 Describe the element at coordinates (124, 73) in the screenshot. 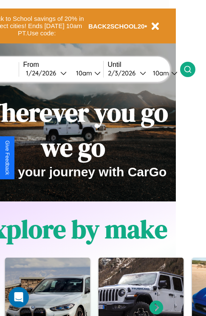

I see `div: 2 / 3 / 2026` at that location.